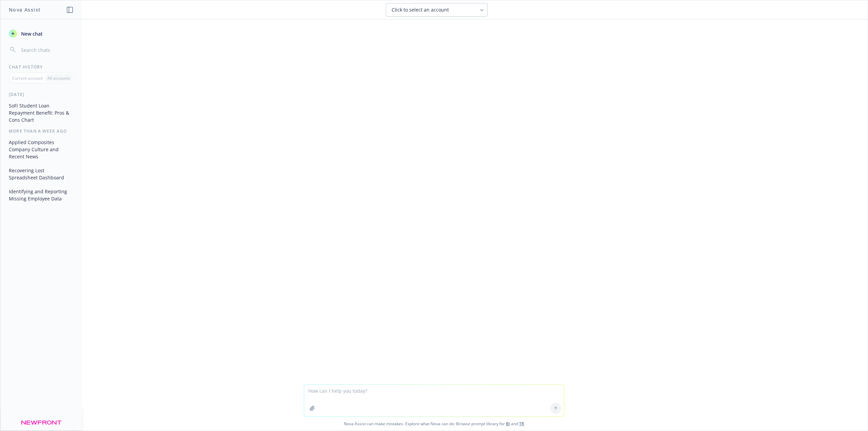 The width and height of the screenshot is (868, 431). What do you see at coordinates (41, 67) in the screenshot?
I see `div: Chat History` at bounding box center [41, 67].